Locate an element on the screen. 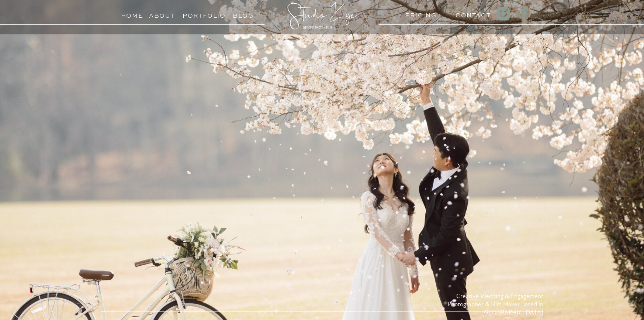 The image size is (644, 320). h3: Blog is located at coordinates (243, 13).